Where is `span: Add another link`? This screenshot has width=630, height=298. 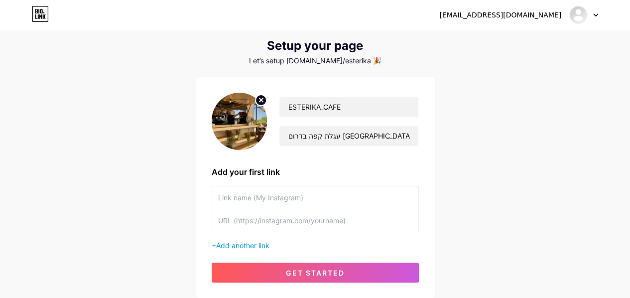
span: Add another link is located at coordinates (242, 245).